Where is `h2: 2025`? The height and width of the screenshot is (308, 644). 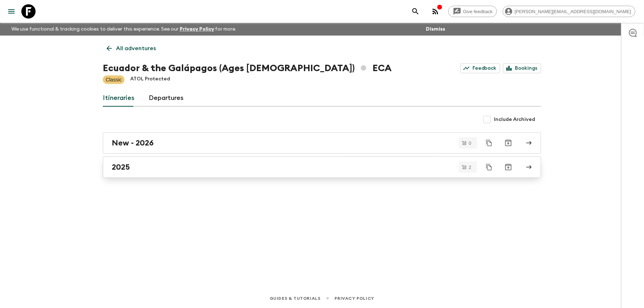
h2: 2025 is located at coordinates (121, 168).